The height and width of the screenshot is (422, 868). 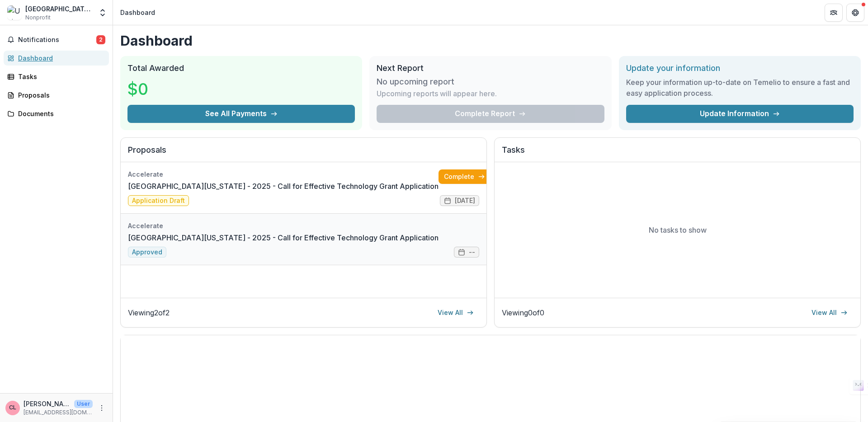 I want to click on h1: Dashboard, so click(x=491, y=41).